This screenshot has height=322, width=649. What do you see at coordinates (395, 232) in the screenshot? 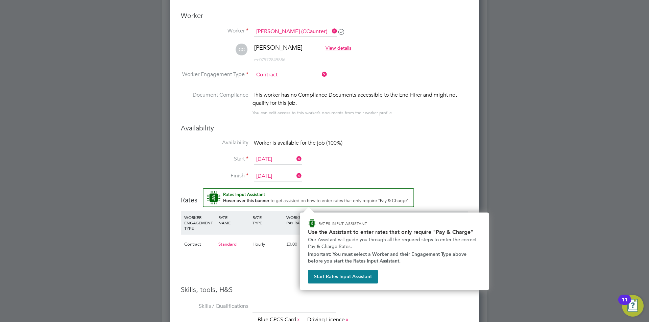
I see `h2: Use the Assistant to enter rates that only require "Pay & Charge"` at bounding box center [395, 232].